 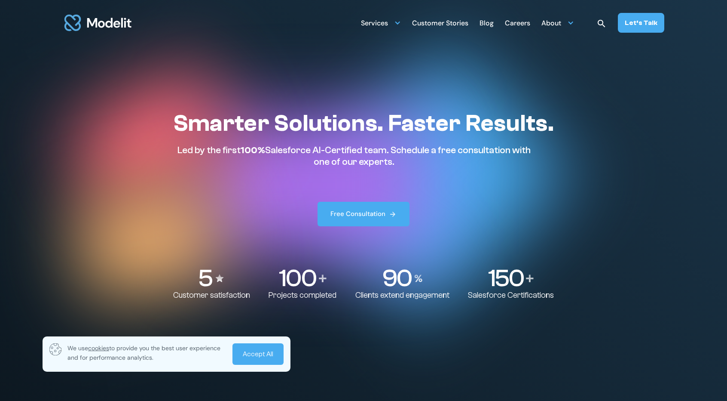 What do you see at coordinates (487, 22) in the screenshot?
I see `a: Blog` at bounding box center [487, 22].